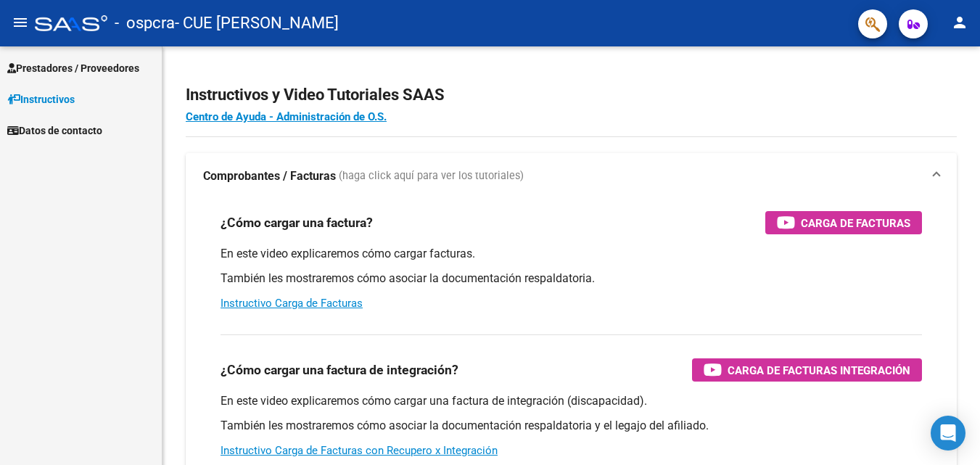 The height and width of the screenshot is (465, 980). I want to click on p: También les mostraremos cómo asociar la documentación respaldatoria., so click(571, 278).